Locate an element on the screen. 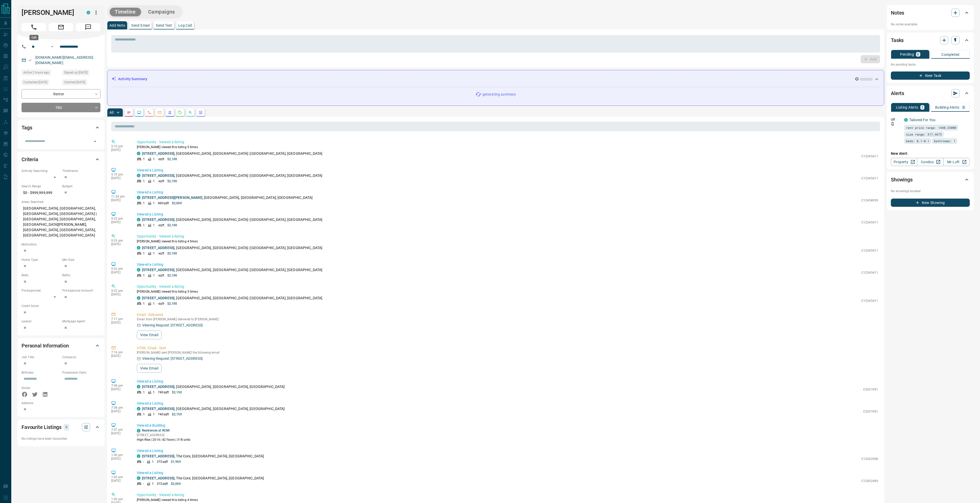  h2: Criteria is located at coordinates (30, 159).